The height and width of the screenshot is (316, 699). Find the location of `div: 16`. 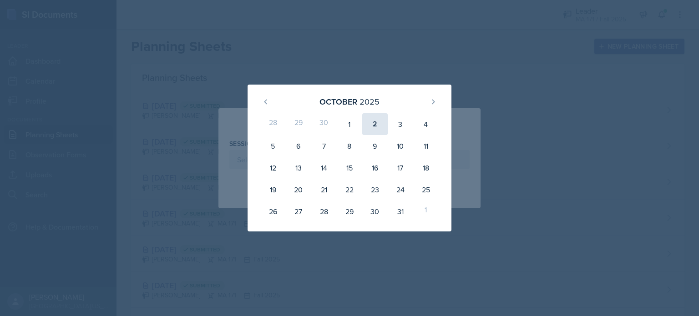

div: 16 is located at coordinates (375, 168).